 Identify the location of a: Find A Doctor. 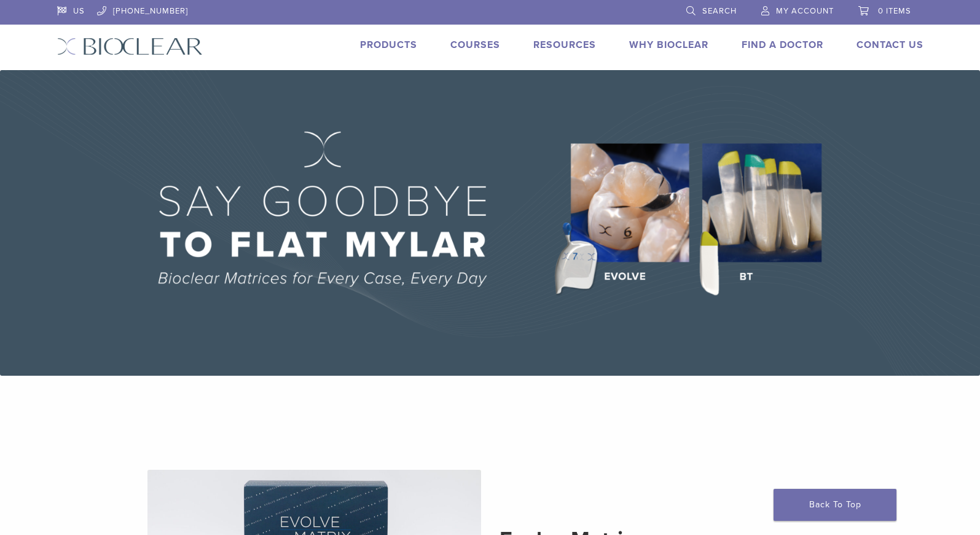
(782, 45).